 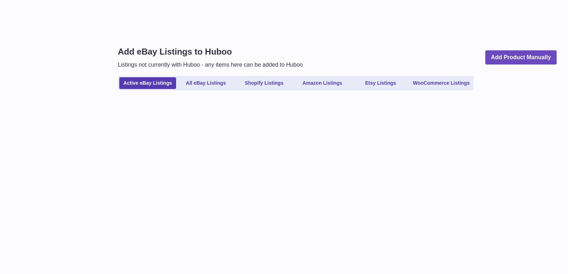 I want to click on a: Add Product Manually, so click(x=521, y=58).